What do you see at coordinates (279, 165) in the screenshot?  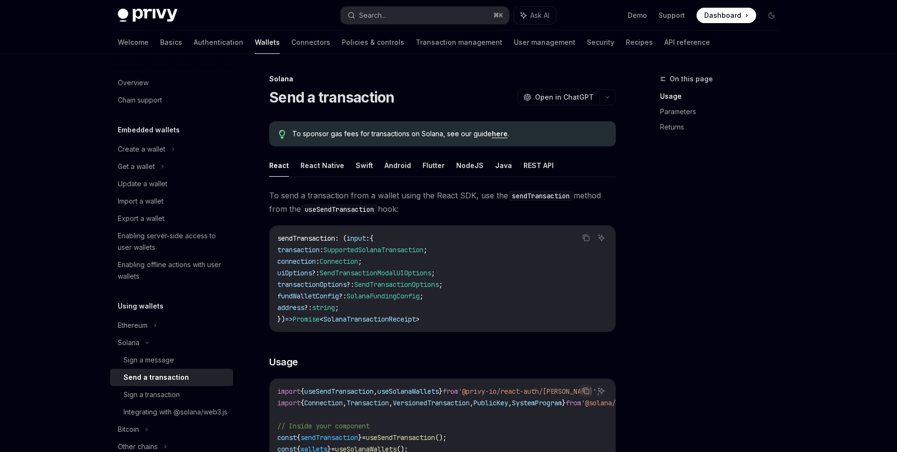 I see `button: React` at bounding box center [279, 165].